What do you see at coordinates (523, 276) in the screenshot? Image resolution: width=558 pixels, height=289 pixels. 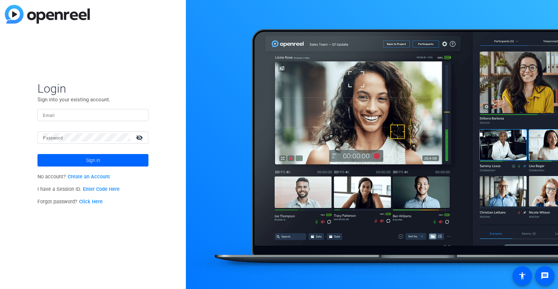 I see `mat-icon: accessibility` at bounding box center [523, 276].